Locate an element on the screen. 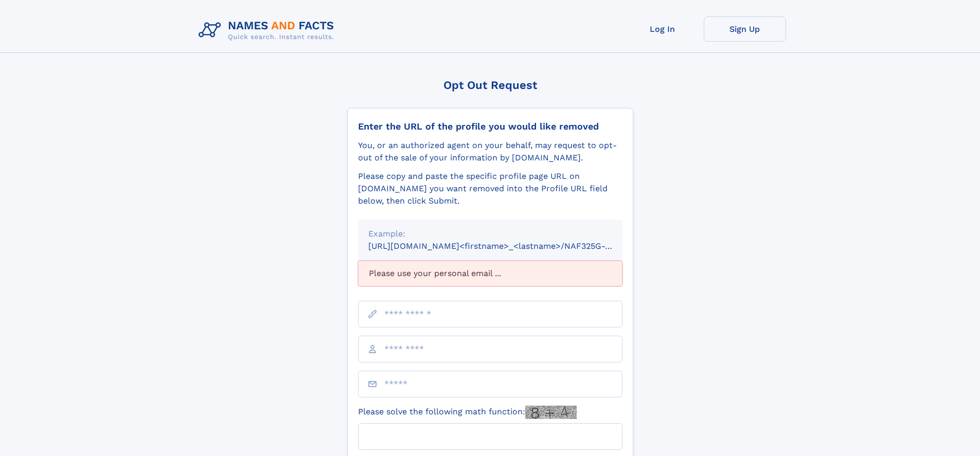 The width and height of the screenshot is (980, 456). div: Please use your personal email ... is located at coordinates (490, 274).